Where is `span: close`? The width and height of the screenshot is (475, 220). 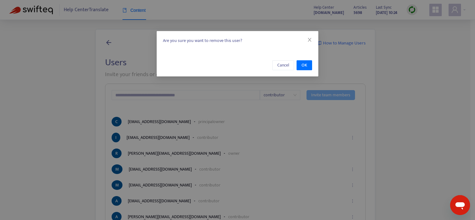 span: close is located at coordinates (310, 40).